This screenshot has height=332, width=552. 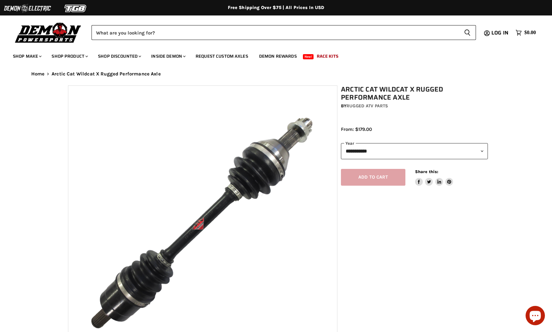 What do you see at coordinates (271, 55) in the screenshot?
I see `ul: Main menu` at bounding box center [271, 55].